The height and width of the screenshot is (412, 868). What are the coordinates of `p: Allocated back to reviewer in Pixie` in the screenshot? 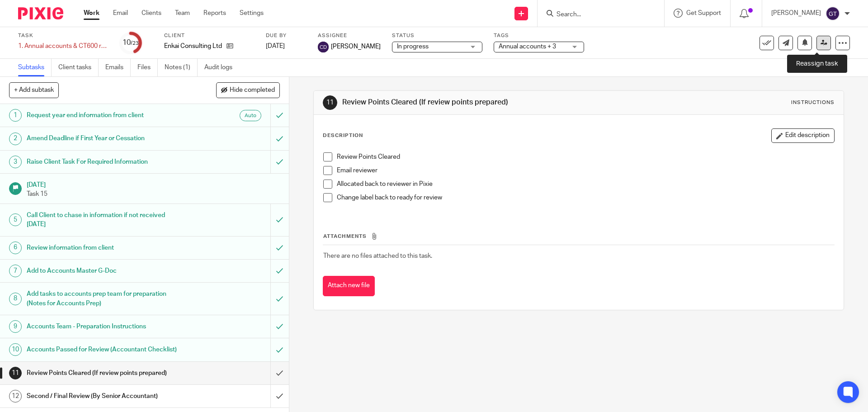 It's located at (585, 184).